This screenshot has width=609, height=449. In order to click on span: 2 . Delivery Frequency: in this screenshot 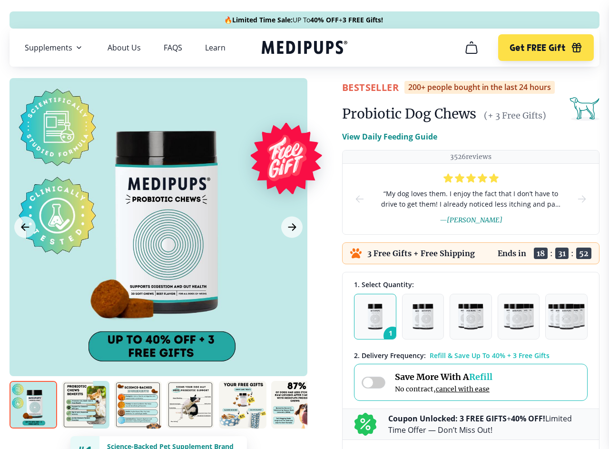, I will do `click(390, 355)`.